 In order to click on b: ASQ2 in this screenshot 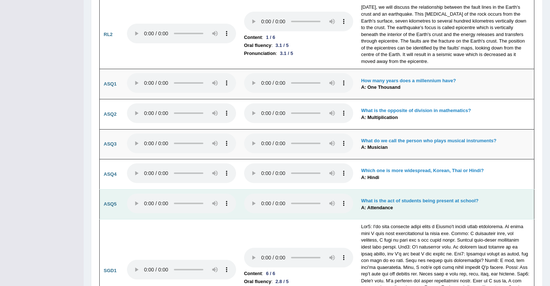, I will do `click(110, 114)`.